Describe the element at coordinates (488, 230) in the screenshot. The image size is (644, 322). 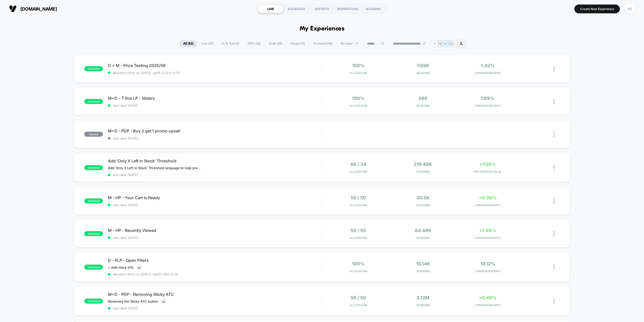
I see `span: +1.96%` at that location.